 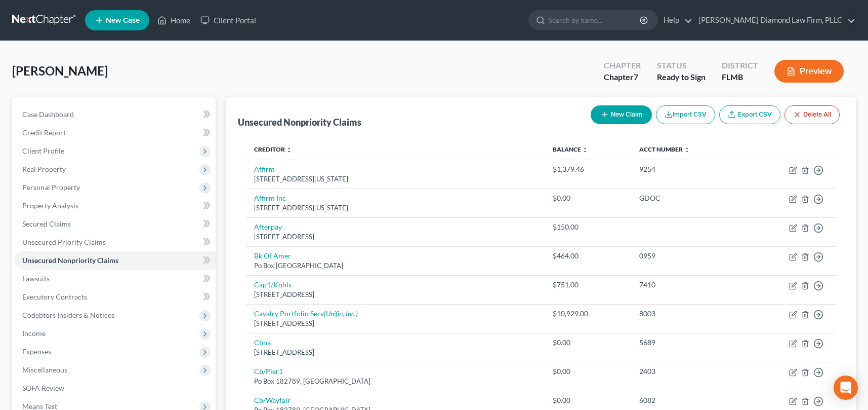 I want to click on div: 8003, so click(x=687, y=314).